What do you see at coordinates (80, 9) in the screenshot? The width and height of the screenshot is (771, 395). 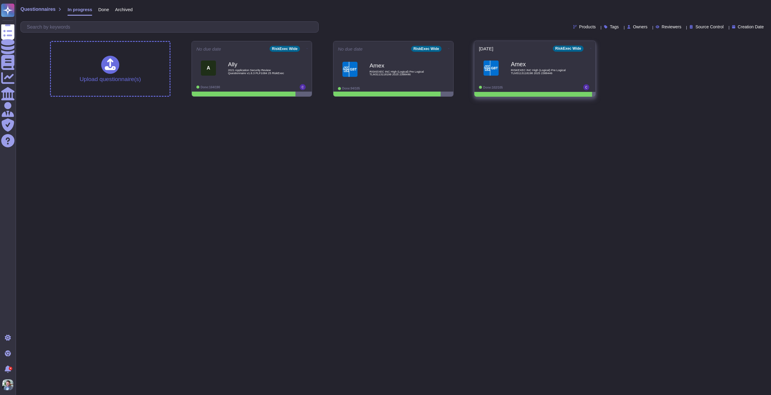 I see `span: In progress` at bounding box center [80, 9].